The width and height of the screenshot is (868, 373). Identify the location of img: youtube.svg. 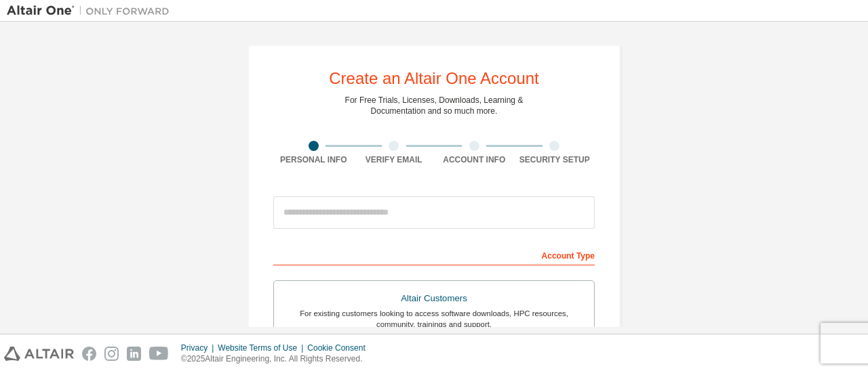
(158, 354).